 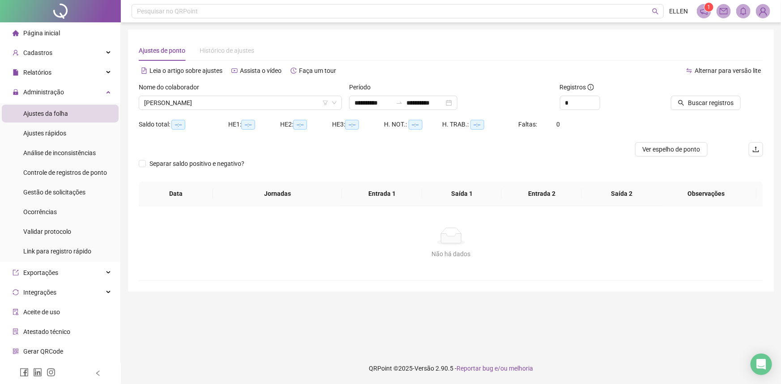 I want to click on span: Link para registro rápido, so click(x=57, y=251).